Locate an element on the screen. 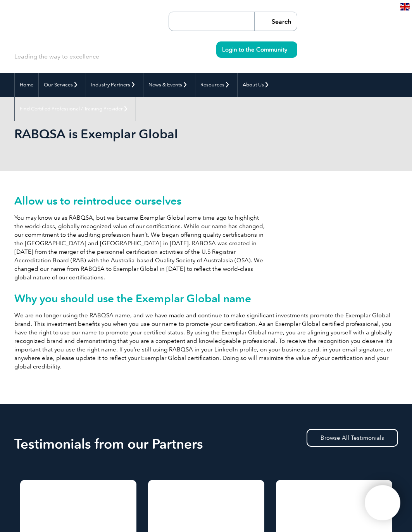  a: Browse All Testimonials is located at coordinates (353, 438).